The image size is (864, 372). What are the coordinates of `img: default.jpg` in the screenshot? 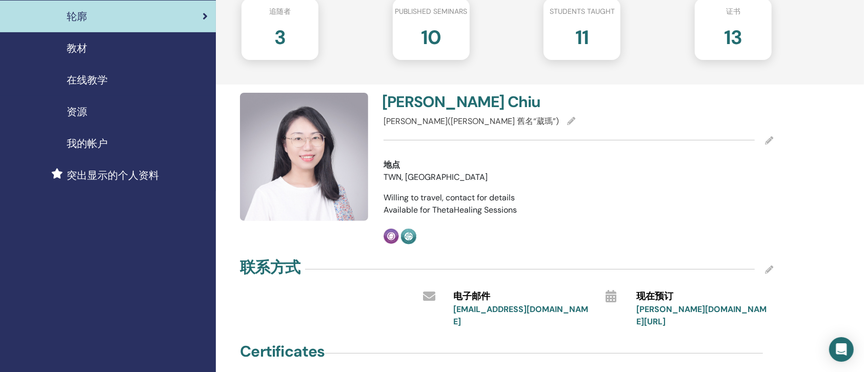 It's located at (304, 157).